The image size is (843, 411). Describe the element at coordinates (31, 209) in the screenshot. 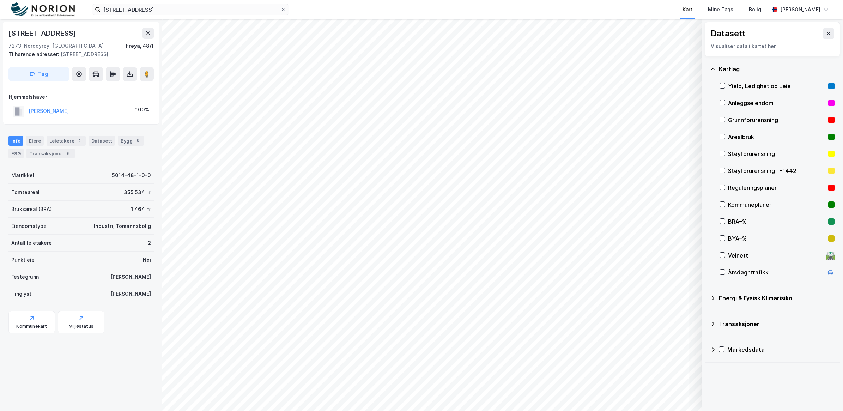

I see `div: Bruksareal (BRA)` at that location.